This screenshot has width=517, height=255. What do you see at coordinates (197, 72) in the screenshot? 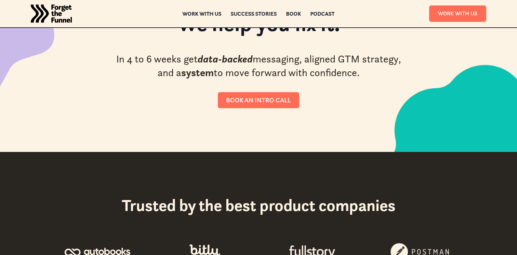
I see `strong: system` at bounding box center [197, 72].